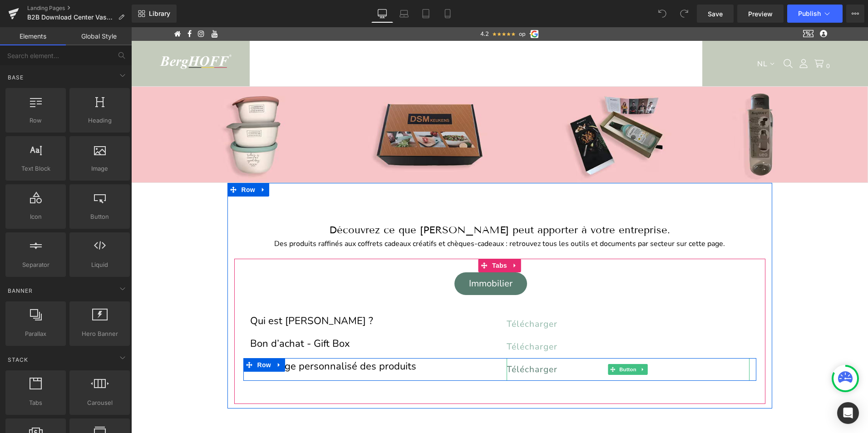  Describe the element at coordinates (100, 334) in the screenshot. I see `span: Hero Banner` at that location.